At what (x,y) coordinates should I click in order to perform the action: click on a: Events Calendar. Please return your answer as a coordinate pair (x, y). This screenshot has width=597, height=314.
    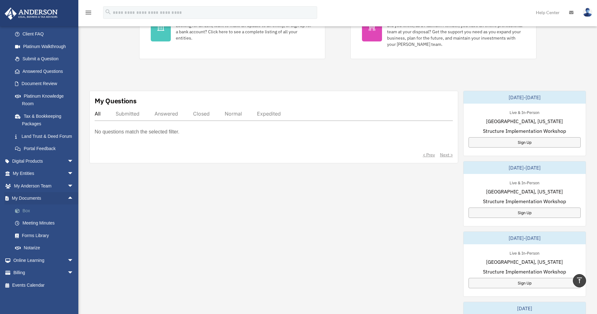
    Looking at the image, I should click on (44, 285).